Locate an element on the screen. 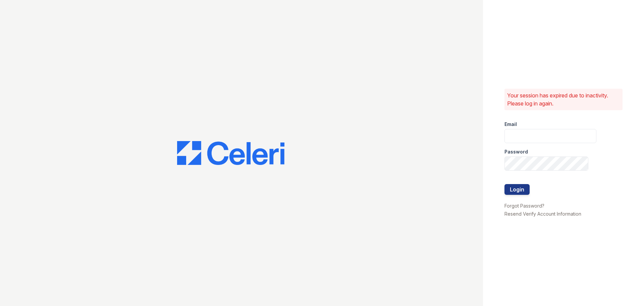 This screenshot has width=644, height=306. a: Resend Verify Account Information is located at coordinates (543, 213).